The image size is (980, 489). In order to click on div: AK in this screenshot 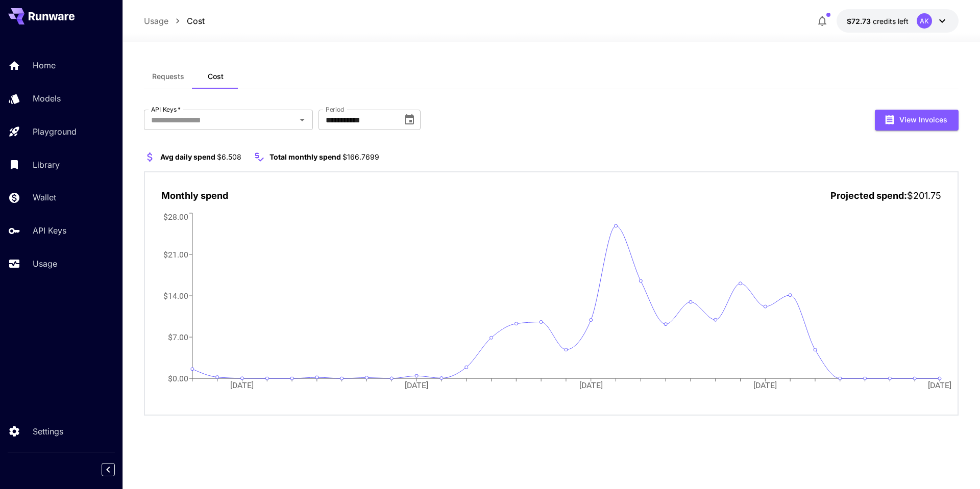, I will do `click(924, 21)`.